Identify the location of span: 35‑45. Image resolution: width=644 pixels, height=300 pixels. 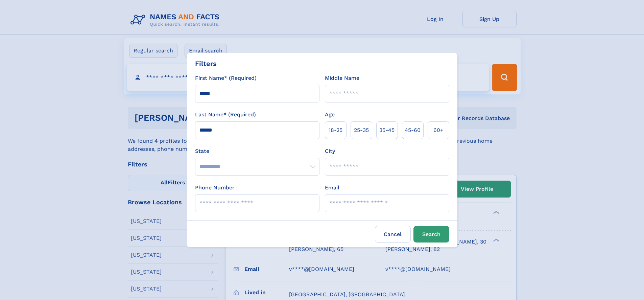
(387, 130).